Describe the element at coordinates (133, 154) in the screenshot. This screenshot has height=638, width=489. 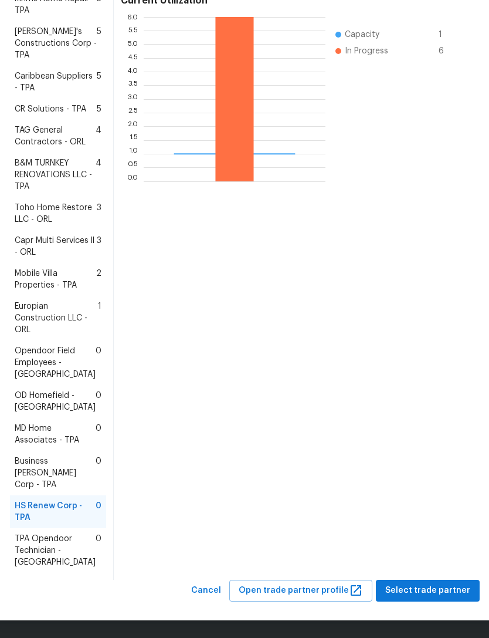
I see `text: 1.0` at that location.